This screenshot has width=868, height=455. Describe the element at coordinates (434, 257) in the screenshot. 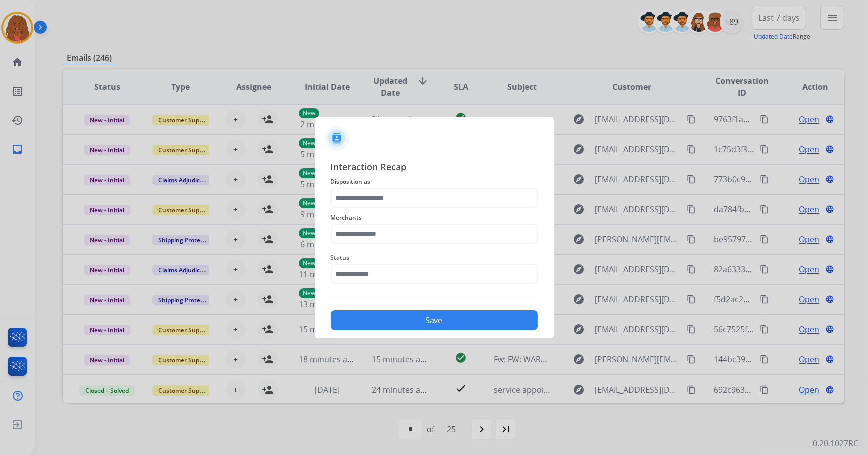

I see `span: Status` at that location.